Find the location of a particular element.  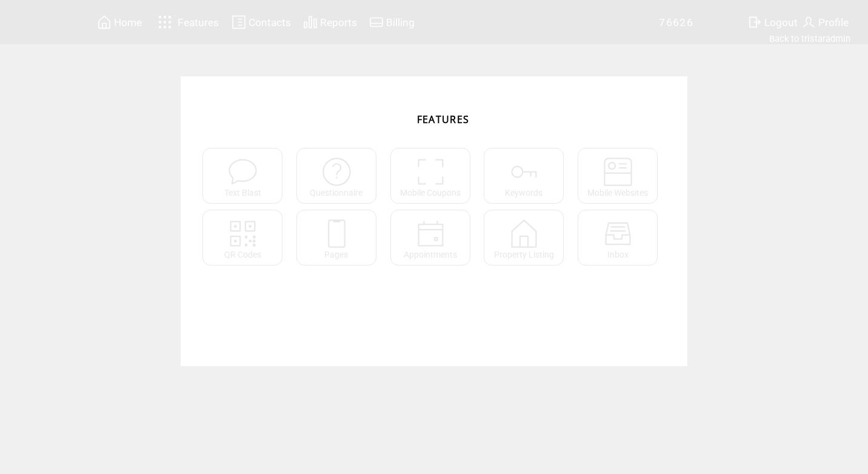

span: Profile is located at coordinates (833, 23).